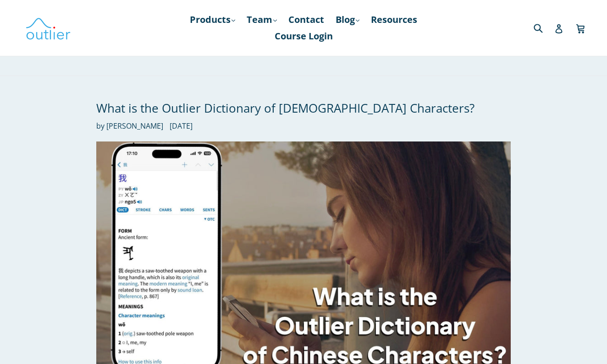 The width and height of the screenshot is (607, 364). I want to click on a: Course Login, so click(304, 36).